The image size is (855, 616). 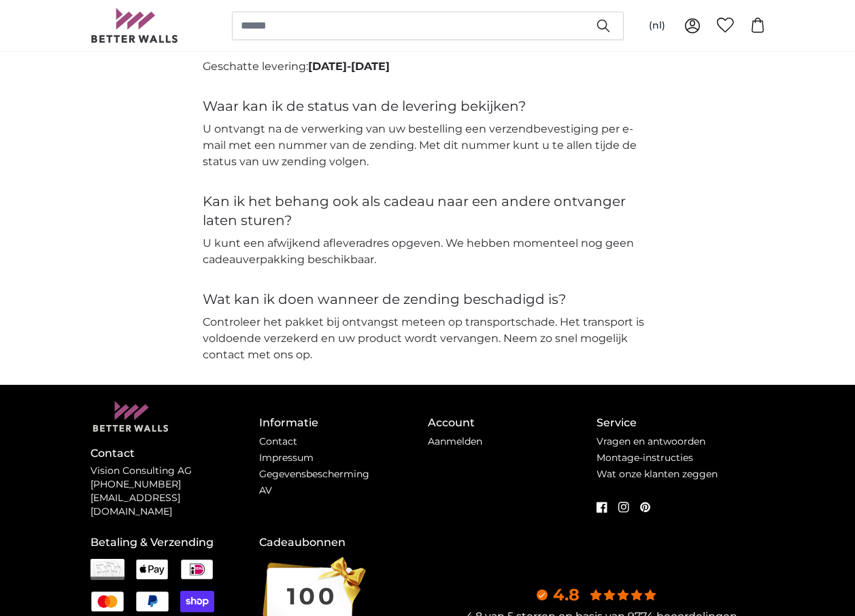 What do you see at coordinates (343, 423) in the screenshot?
I see `h4: Informatie` at bounding box center [343, 423].